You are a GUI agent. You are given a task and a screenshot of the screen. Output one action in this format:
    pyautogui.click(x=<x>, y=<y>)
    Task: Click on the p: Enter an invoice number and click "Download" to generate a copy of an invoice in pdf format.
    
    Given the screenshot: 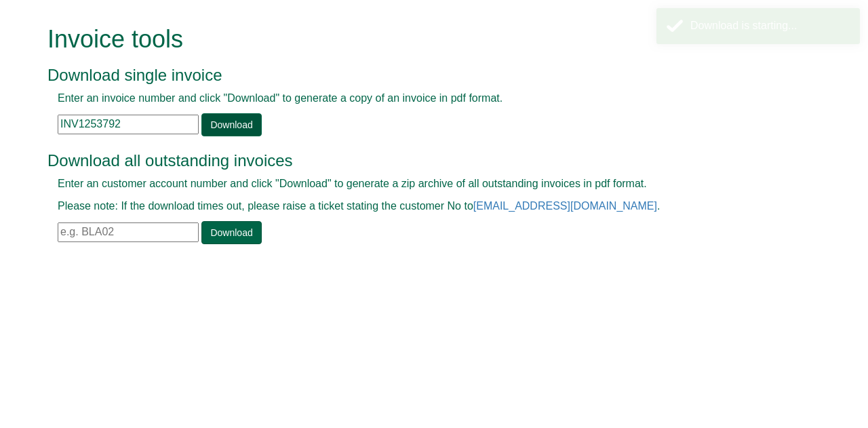 What is the action you would take?
    pyautogui.click(x=418, y=98)
    